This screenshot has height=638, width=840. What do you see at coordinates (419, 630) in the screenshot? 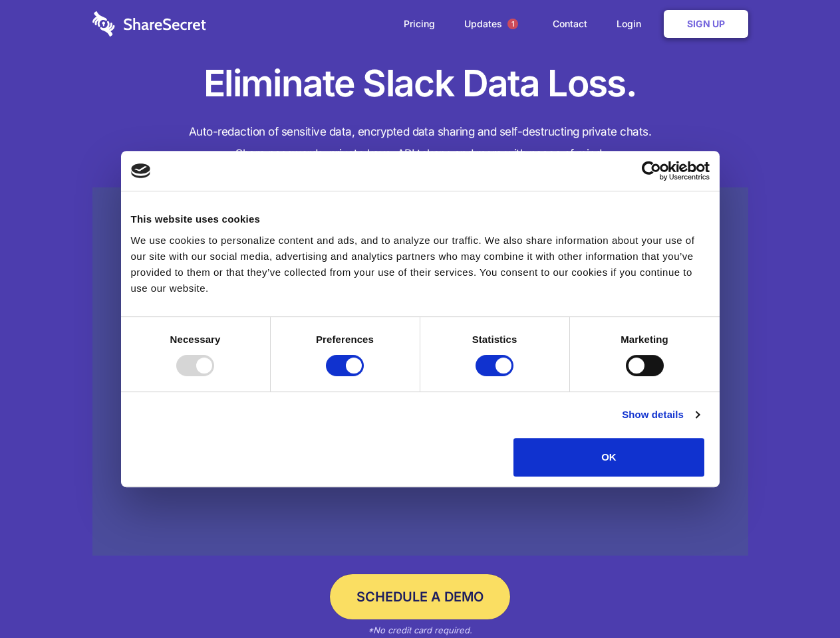
I see `em: *No credit card required.` at bounding box center [419, 630].